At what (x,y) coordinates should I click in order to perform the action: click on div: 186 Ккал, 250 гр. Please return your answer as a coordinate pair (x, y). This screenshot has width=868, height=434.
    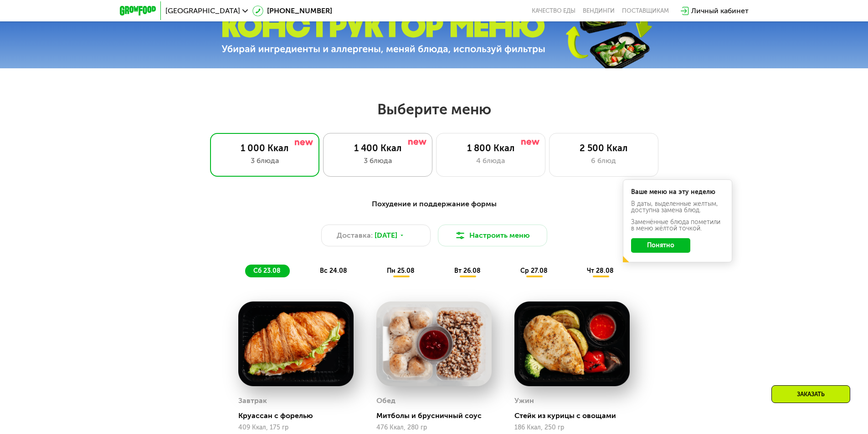
    Looking at the image, I should click on (572, 428).